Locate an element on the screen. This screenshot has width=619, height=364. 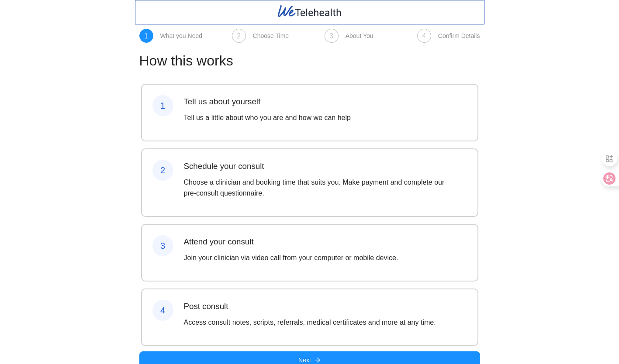
p: Choose a clinician and booking time that suits you. Make payment and complete our pre-consult que... is located at coordinates (320, 187).